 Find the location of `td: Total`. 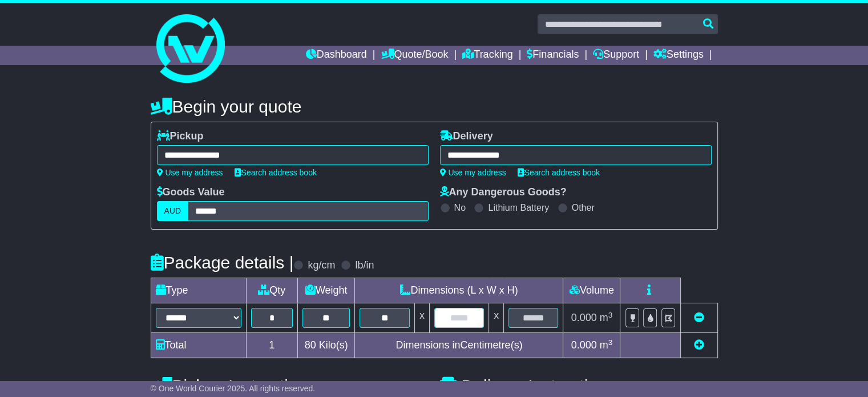

td: Total is located at coordinates (198, 345).